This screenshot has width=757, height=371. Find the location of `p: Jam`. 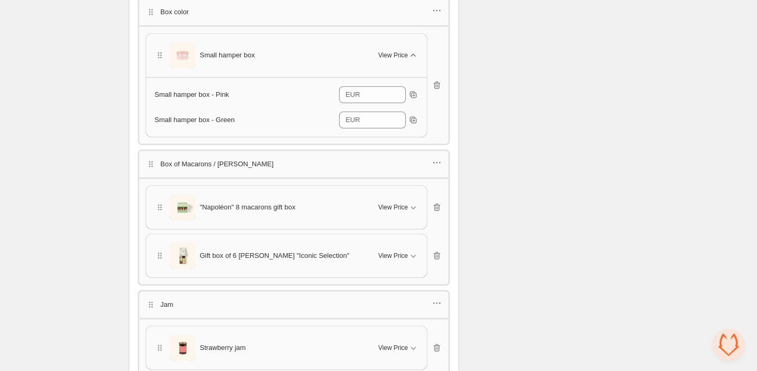

p: Jam is located at coordinates (167, 304).